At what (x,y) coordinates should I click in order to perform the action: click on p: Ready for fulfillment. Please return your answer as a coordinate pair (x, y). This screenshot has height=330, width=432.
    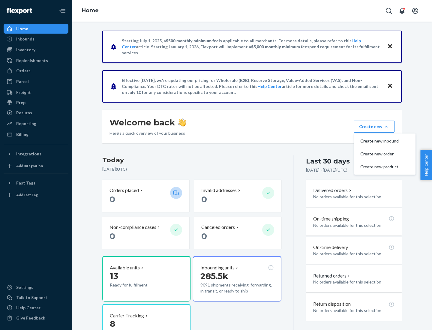
    Looking at the image, I should click on (137, 285).